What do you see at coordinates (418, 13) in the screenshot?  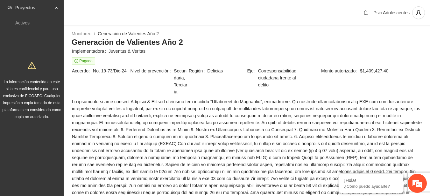 I see `span: user` at bounding box center [418, 13].